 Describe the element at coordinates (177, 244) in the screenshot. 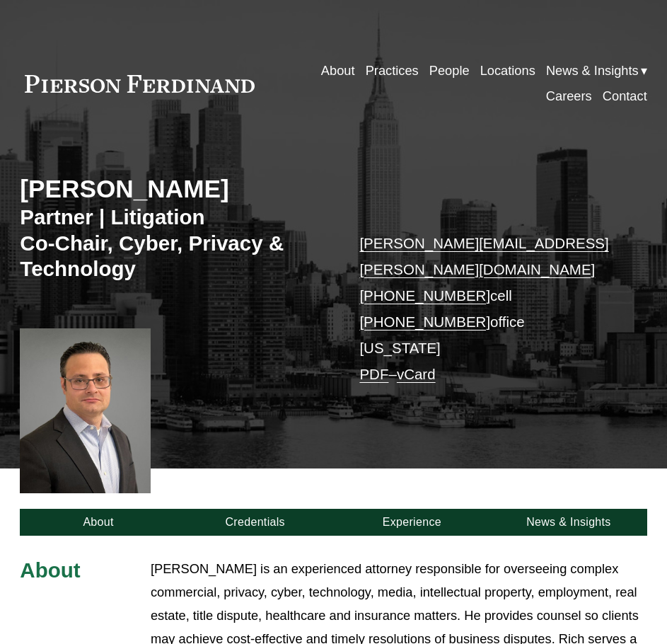

I see `h3: Partner | Litigation Co-Chair, Cyber, Privacy & Technology` at that location.